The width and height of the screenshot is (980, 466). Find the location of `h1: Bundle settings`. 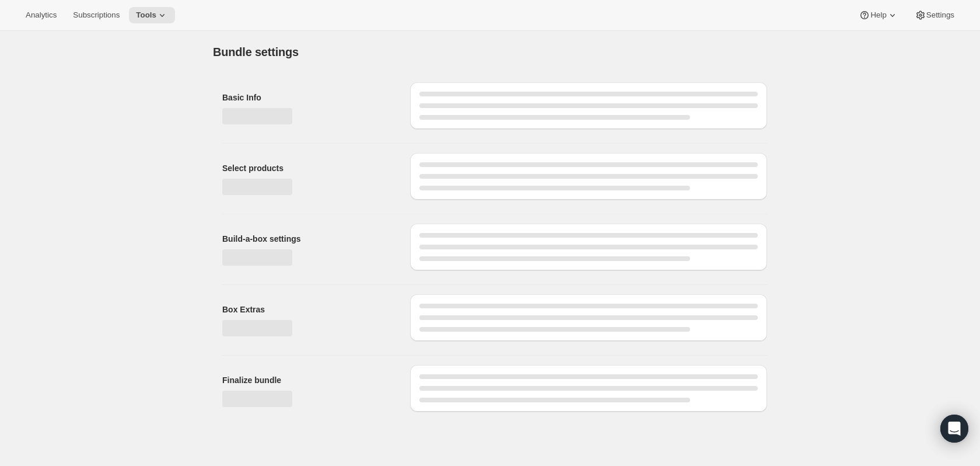

h1: Bundle settings is located at coordinates (256, 52).